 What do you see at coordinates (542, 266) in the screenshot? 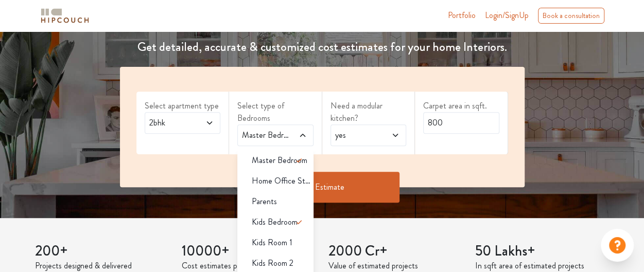
I see `p: In sqft area of estimated projects` at bounding box center [542, 266].